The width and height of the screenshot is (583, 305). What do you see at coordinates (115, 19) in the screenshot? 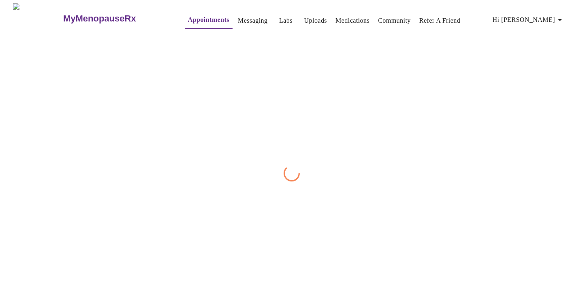
I see `a: MyMenopauseRx` at bounding box center [115, 19].